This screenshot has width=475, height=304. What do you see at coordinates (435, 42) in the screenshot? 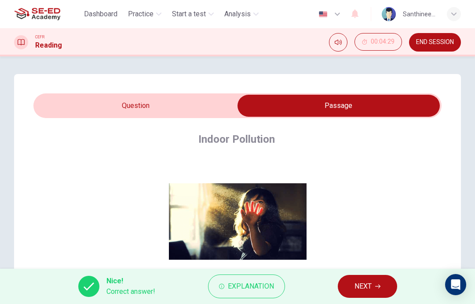
I see `span: END SESSION` at bounding box center [435, 42].